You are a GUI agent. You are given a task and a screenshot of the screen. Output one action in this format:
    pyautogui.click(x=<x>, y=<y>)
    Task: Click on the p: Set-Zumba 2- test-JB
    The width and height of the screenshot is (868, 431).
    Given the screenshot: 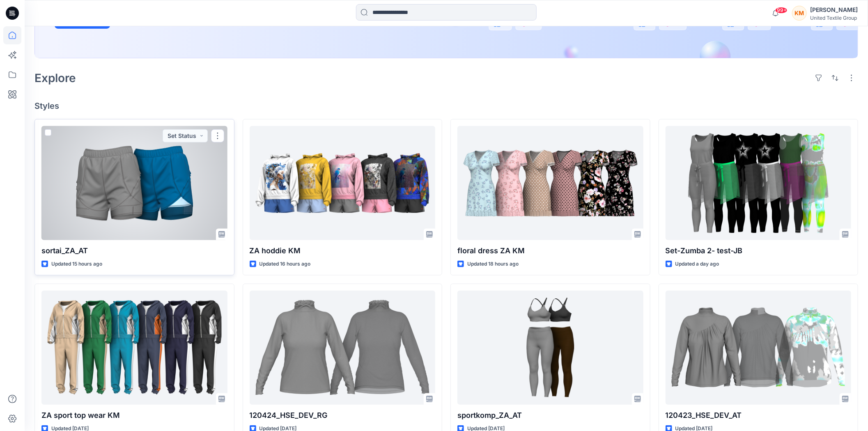 What is the action you would take?
    pyautogui.click(x=758, y=251)
    